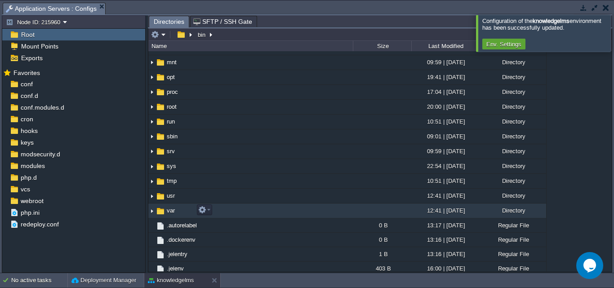 Image resolution: width=614 pixels, height=288 pixels. What do you see at coordinates (40, 154) in the screenshot?
I see `span: modsecurity.d` at bounding box center [40, 154].